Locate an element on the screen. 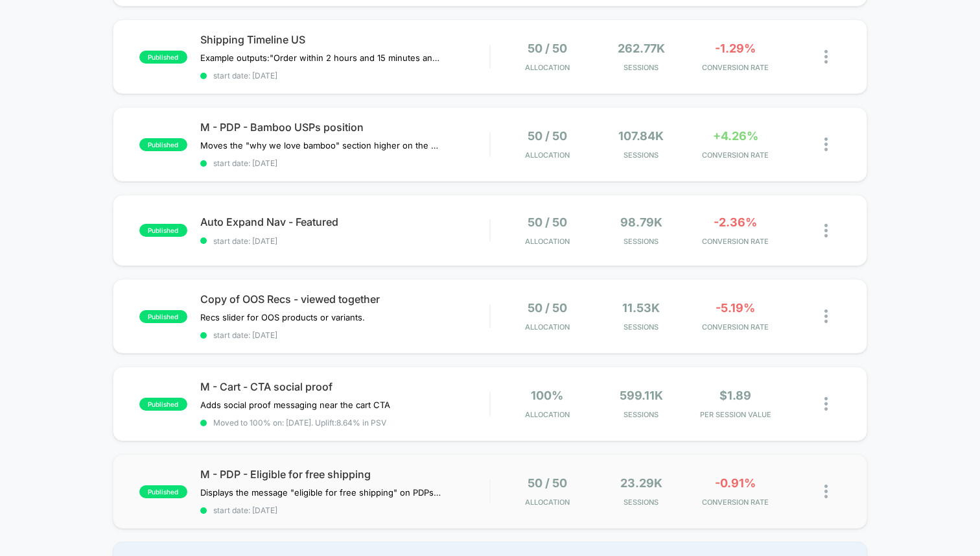  span: 262.77k is located at coordinates (641, 48).